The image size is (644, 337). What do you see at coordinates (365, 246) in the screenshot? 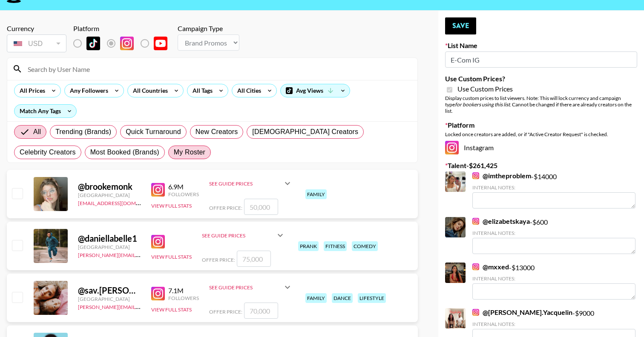
I see `div: comedy` at bounding box center [365, 246].